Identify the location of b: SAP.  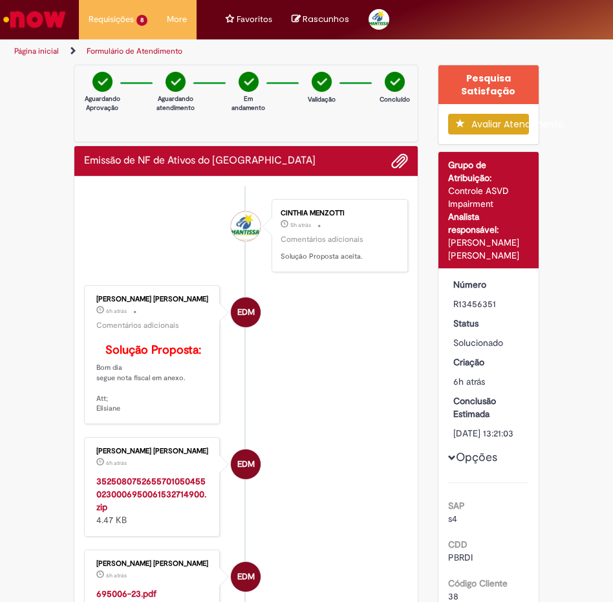
(456, 505).